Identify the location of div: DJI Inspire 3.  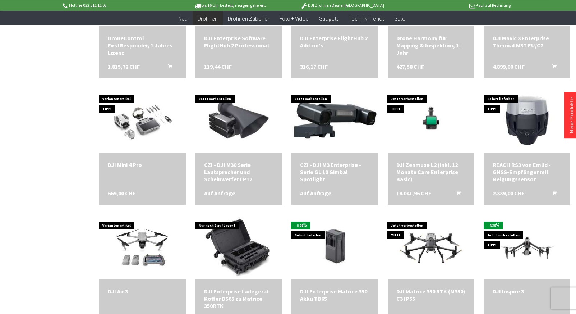
(527, 291).